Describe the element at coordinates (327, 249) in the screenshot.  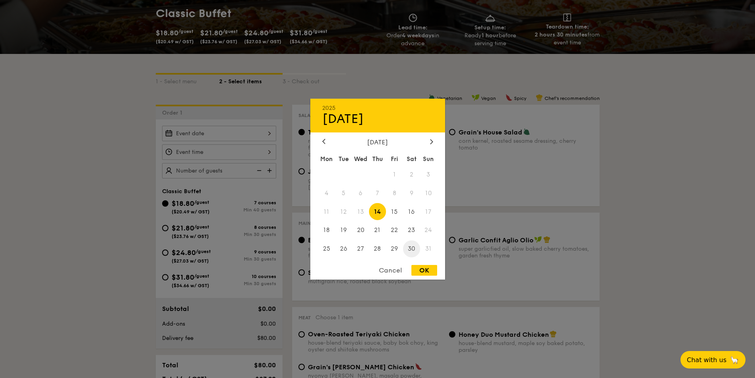
I see `span: 25` at that location.